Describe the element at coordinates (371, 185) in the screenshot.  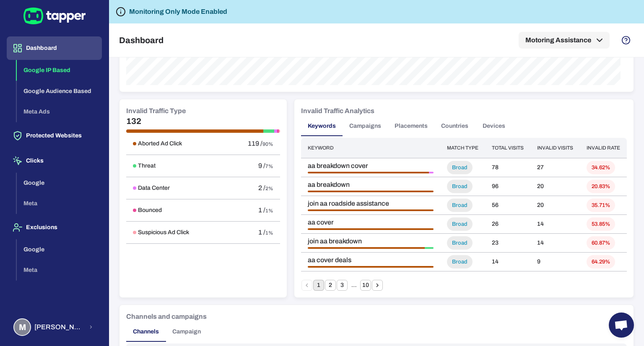
I see `span: aa breakdown` at that location.